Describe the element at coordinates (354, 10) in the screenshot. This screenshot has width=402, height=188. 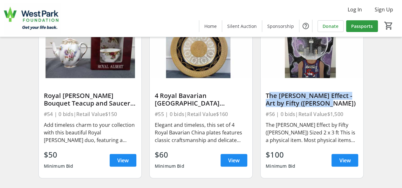
I see `button: Log In` at that location.